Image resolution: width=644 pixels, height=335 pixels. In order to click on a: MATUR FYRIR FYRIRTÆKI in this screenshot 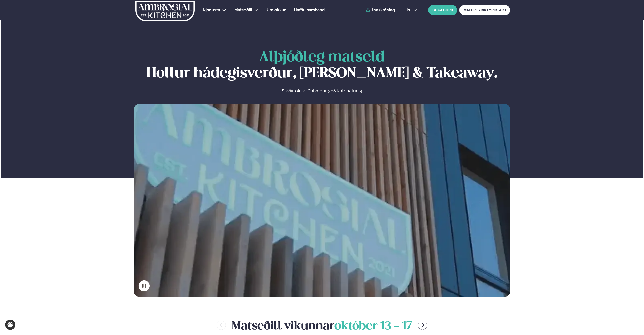, I will do `click(485, 10)`.